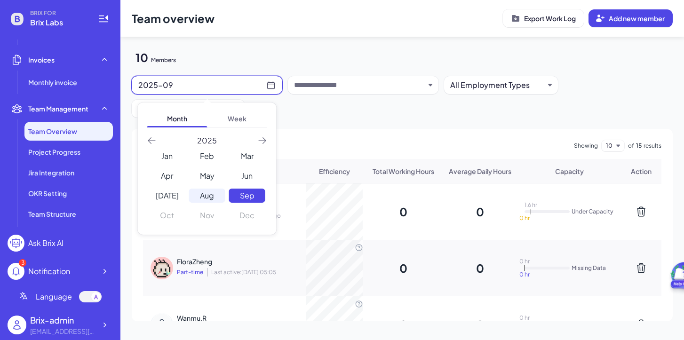  I want to click on div: Members, so click(163, 60).